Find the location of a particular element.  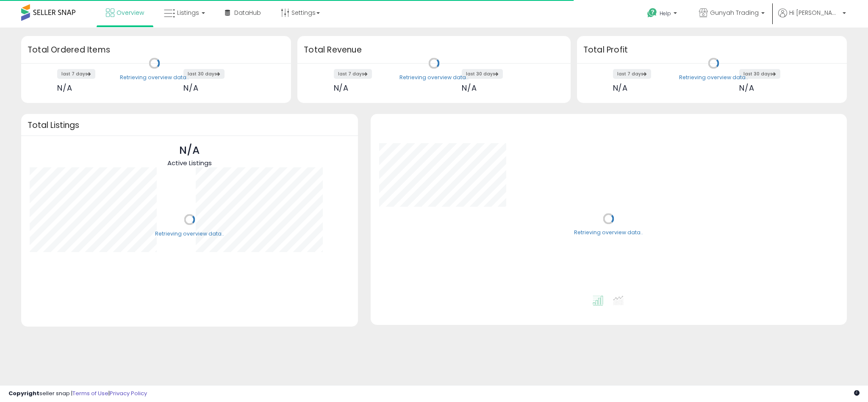

span: Listings is located at coordinates (188, 13).